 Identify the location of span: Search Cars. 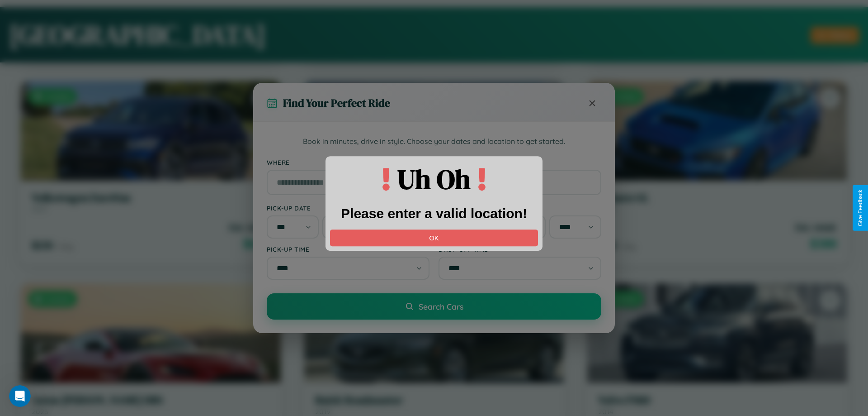
(441, 307).